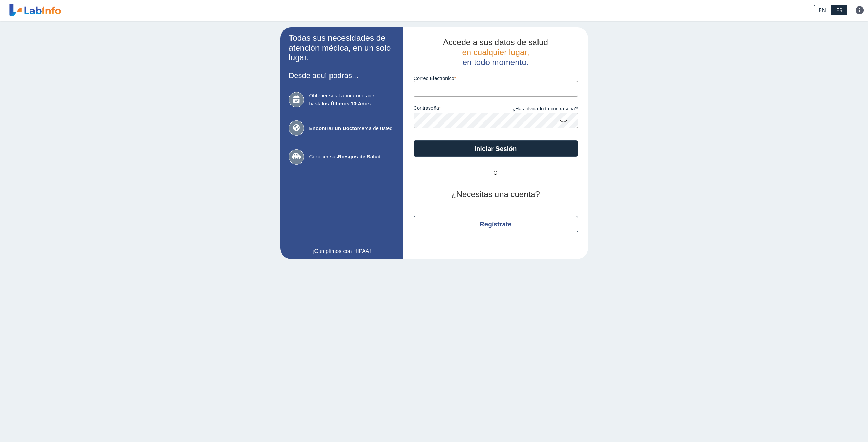  Describe the element at coordinates (342, 251) in the screenshot. I see `a: ¡Cumplimos con HIPAA!` at that location.